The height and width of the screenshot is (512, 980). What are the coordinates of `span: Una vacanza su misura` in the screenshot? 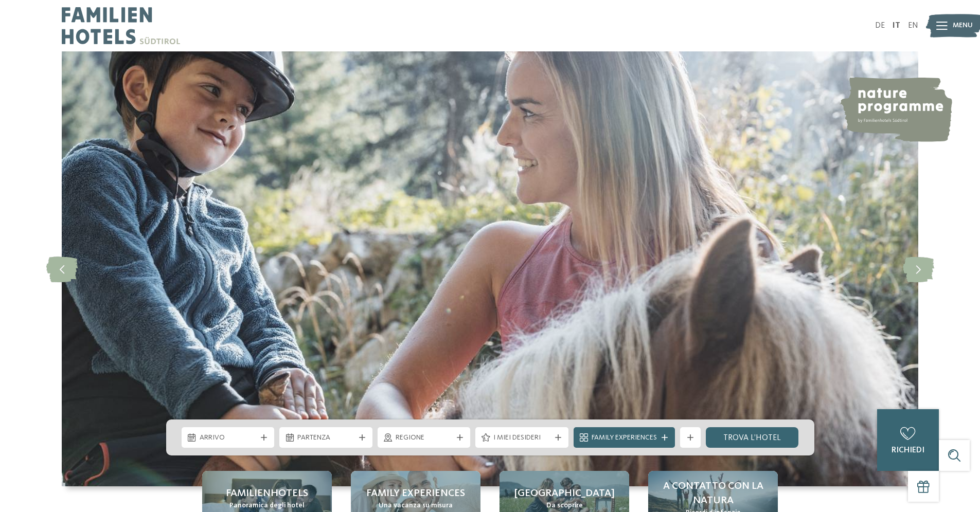 It's located at (416, 506).